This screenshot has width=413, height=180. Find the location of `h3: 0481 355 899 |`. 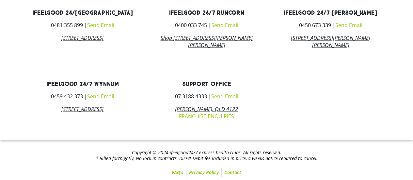

h3: 0481 355 899 | is located at coordinates (83, 25).